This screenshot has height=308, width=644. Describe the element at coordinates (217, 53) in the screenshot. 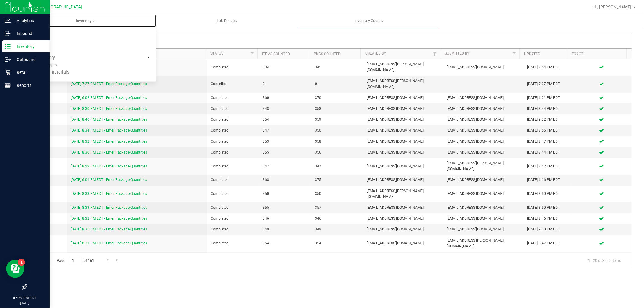

I see `a: Status` at that location.